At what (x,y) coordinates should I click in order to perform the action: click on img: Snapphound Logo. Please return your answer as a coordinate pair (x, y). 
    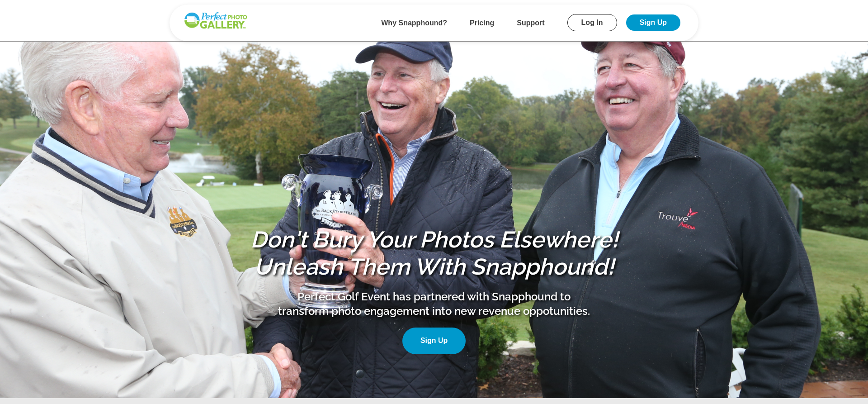
    Looking at the image, I should click on (216, 20).